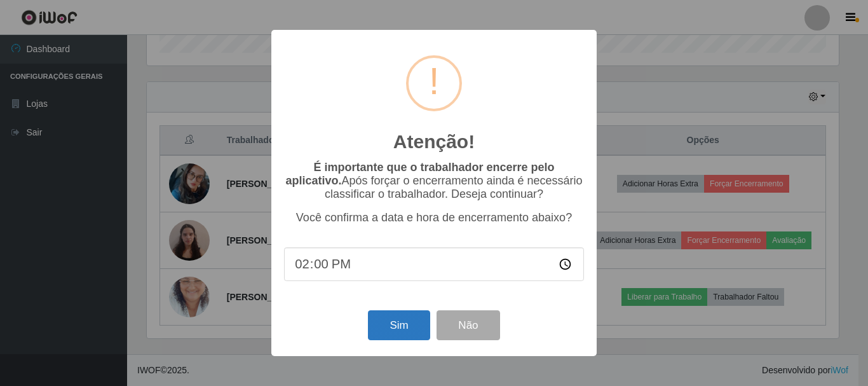 The width and height of the screenshot is (868, 386). Describe the element at coordinates (419, 174) in the screenshot. I see `b: É importante que o trabalhador encerre pelo aplicativo.` at that location.